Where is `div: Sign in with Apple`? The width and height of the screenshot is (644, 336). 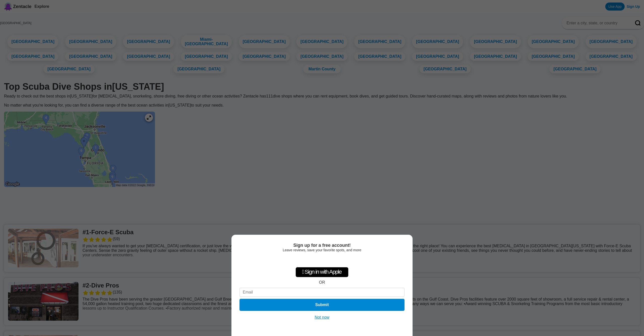 div: Sign in with Apple is located at coordinates (322, 272).